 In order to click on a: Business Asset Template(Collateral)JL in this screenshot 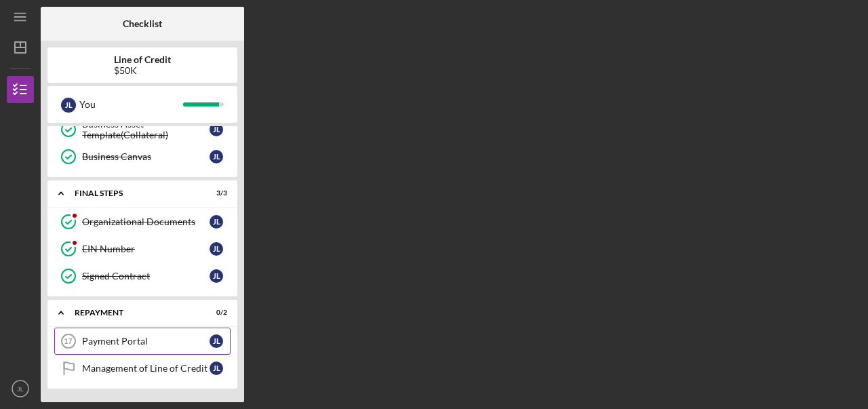, I will do `click(142, 130)`.